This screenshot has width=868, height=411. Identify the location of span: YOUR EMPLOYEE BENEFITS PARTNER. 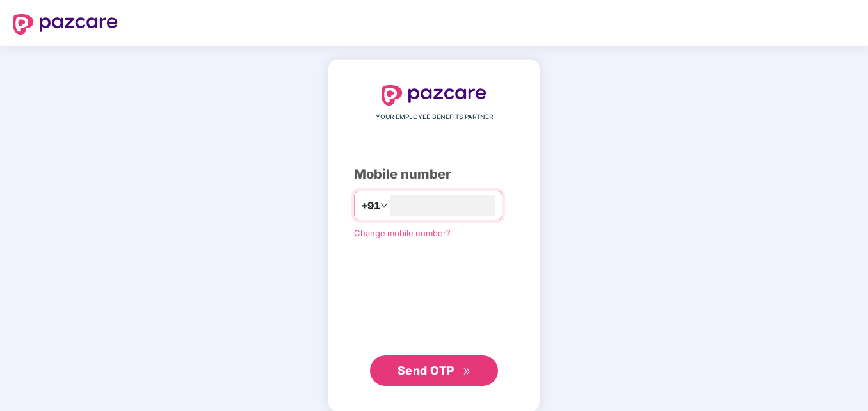
(434, 117).